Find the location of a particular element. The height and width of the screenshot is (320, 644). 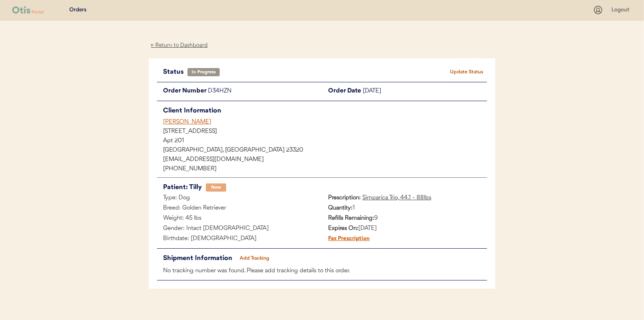

strong: Quantity: is located at coordinates (340, 208).